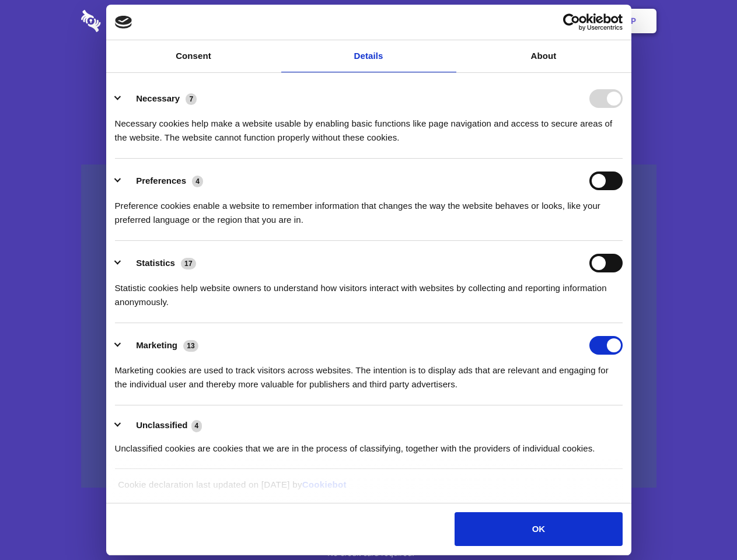  I want to click on div: Necessary cookies help make a website usable by enabling basic functions like page navigation and..., so click(368, 126).